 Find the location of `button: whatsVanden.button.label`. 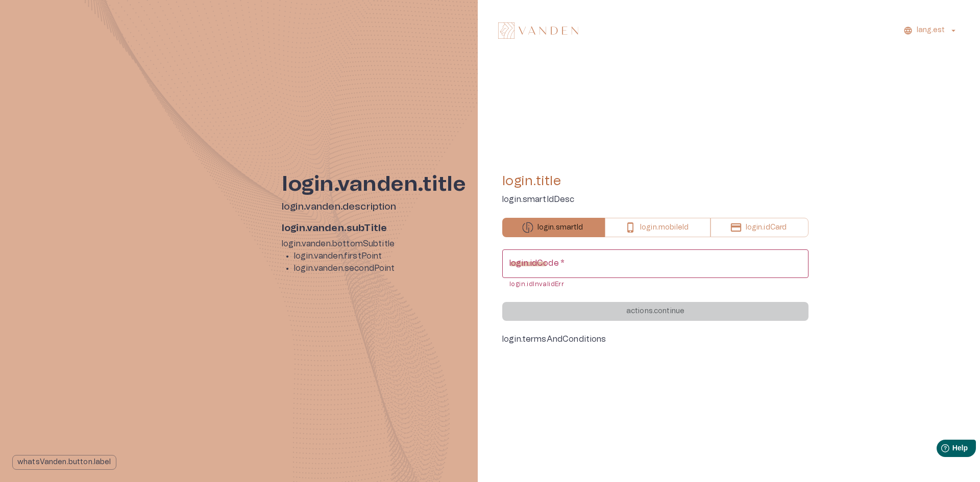

button: whatsVanden.button.label is located at coordinates (64, 462).